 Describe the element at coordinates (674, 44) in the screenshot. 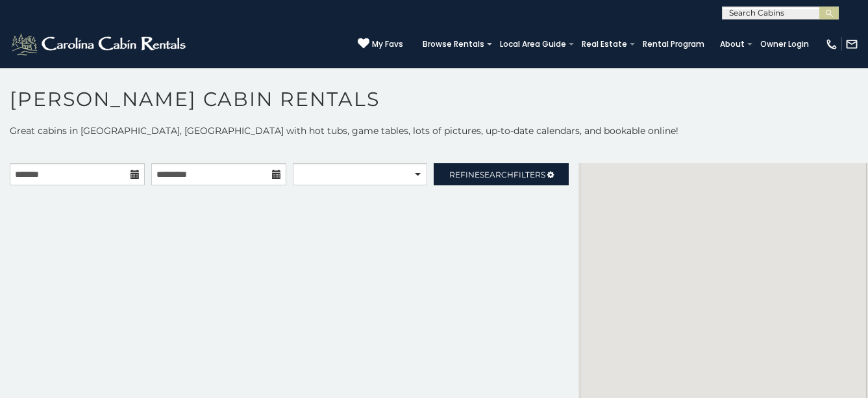

I see `a: Rental Program` at that location.